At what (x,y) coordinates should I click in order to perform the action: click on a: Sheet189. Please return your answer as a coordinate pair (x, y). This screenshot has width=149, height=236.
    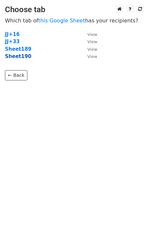
    Looking at the image, I should click on (18, 49).